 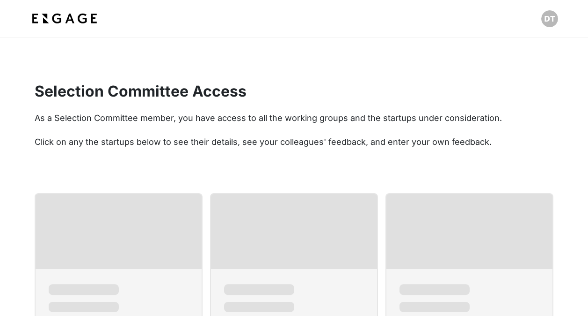 What do you see at coordinates (550, 19) in the screenshot?
I see `button: Open profile menu` at bounding box center [550, 19].